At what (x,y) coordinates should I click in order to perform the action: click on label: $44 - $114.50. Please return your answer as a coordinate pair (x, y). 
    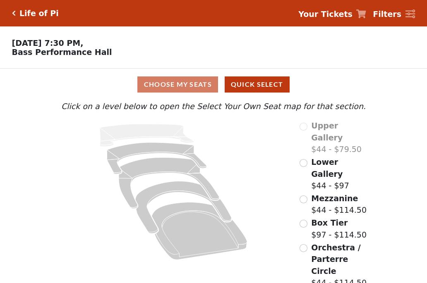
    Looking at the image, I should click on (339, 204).